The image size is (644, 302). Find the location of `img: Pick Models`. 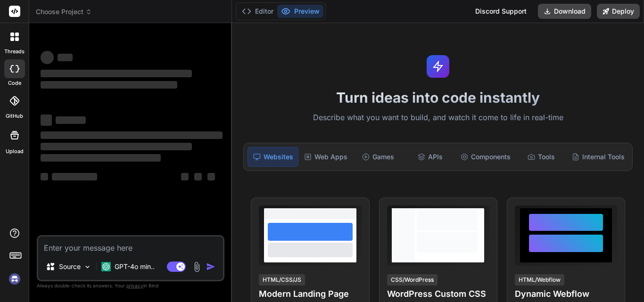

img: Pick Models is located at coordinates (87, 267).